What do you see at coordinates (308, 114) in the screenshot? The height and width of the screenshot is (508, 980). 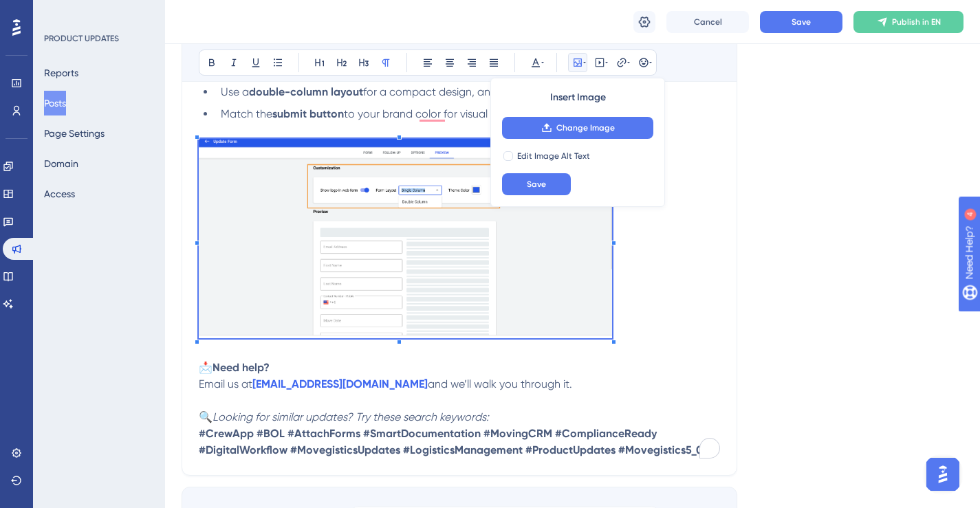 I see `strong: submit button` at bounding box center [308, 114].